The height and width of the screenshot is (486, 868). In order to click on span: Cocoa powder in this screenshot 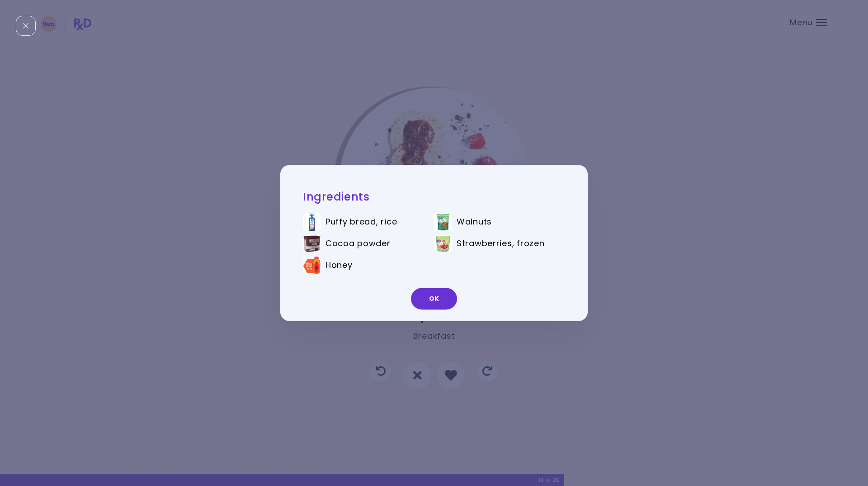, I will do `click(358, 244)`.